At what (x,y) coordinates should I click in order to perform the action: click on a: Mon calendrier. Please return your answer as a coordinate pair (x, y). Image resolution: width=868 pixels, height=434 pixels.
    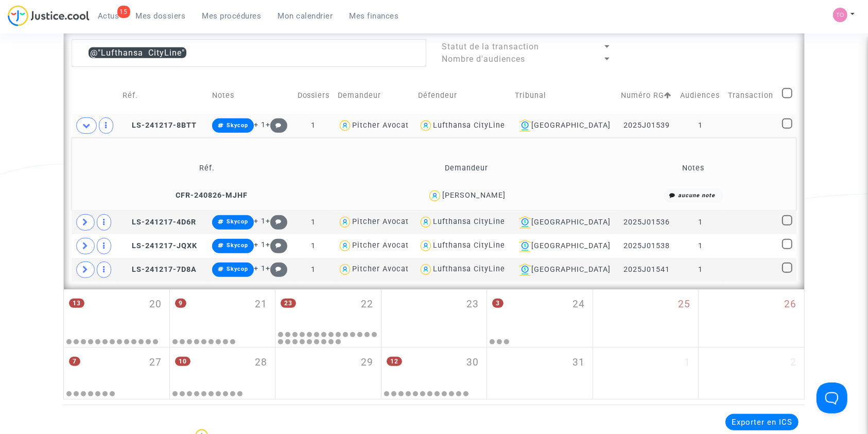
    Looking at the image, I should click on (305, 16).